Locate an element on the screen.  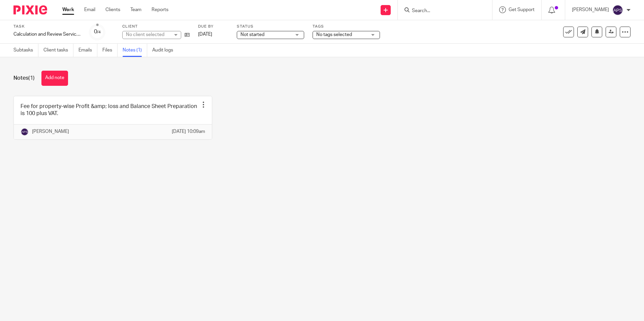
div: No client selected is located at coordinates (148, 35).